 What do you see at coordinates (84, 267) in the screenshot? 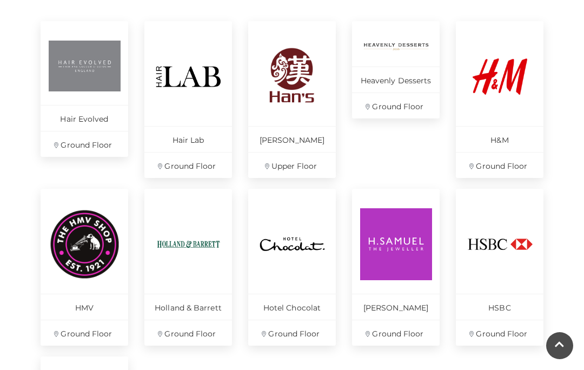
I see `a: HMV Ground Floor` at bounding box center [84, 267].